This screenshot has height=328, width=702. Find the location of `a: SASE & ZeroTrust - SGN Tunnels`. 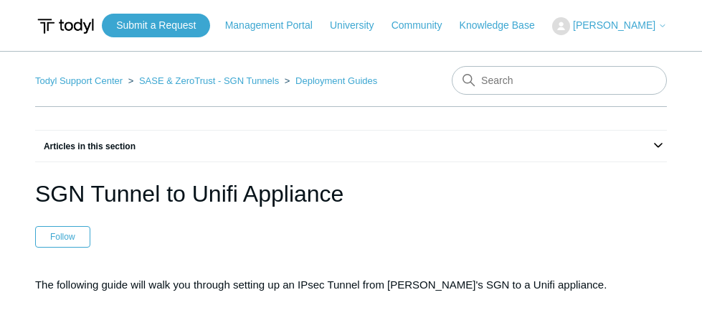

a: SASE & ZeroTrust - SGN Tunnels is located at coordinates (209, 80).